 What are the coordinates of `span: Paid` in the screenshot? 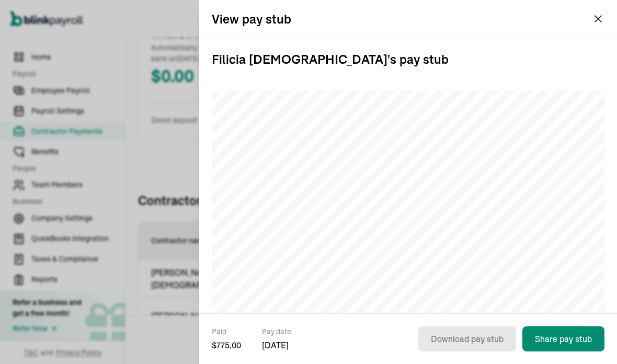 It's located at (226, 332).